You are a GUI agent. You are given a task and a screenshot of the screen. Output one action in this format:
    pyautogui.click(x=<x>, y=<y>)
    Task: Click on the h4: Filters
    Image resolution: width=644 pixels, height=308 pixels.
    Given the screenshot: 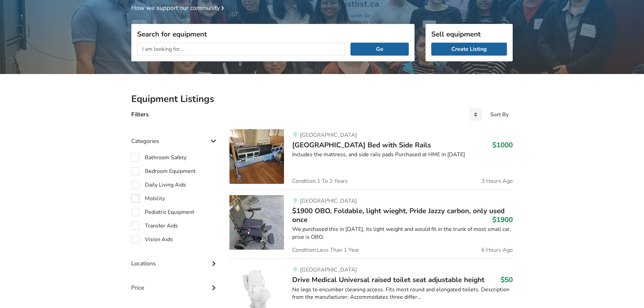 What is the action you would take?
    pyautogui.click(x=140, y=114)
    